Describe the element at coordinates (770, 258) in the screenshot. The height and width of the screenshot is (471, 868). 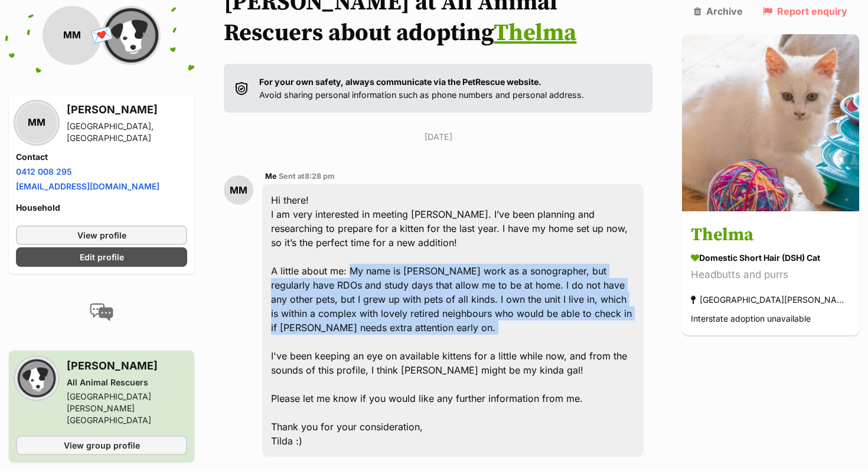
I see `div: Domestic Short Hair (DSH) Cat` at that location.